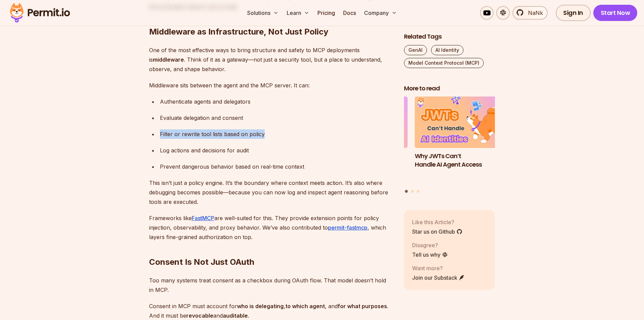 The height and width of the screenshot is (320, 644). Describe the element at coordinates (168, 60) in the screenshot. I see `strong: middleware` at that location.